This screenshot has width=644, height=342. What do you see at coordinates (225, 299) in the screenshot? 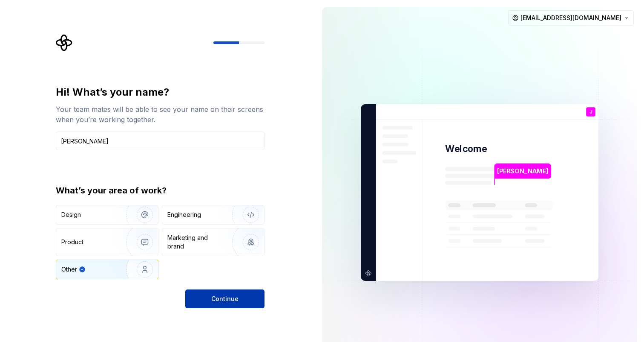
I see `span: Continue` at bounding box center [225, 299].